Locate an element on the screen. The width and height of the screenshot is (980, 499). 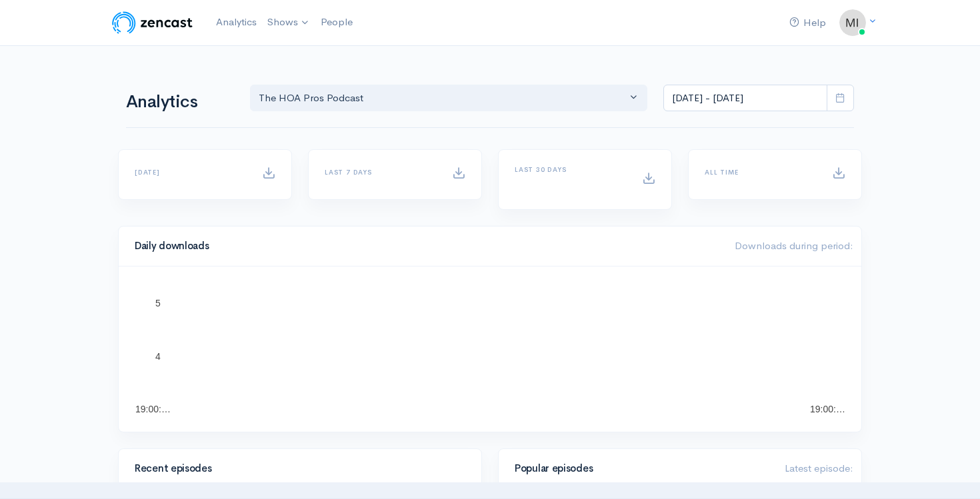
a: Shows is located at coordinates (289, 23).